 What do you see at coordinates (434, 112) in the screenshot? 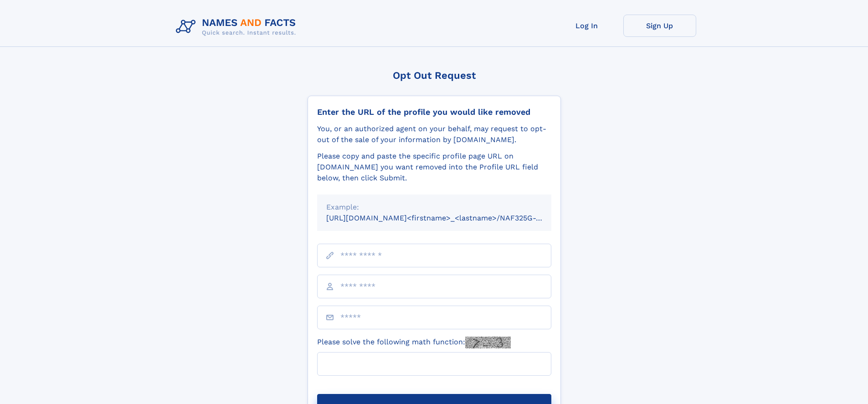
I see `div: Enter the URL of the profile you would like removed` at bounding box center [434, 112].